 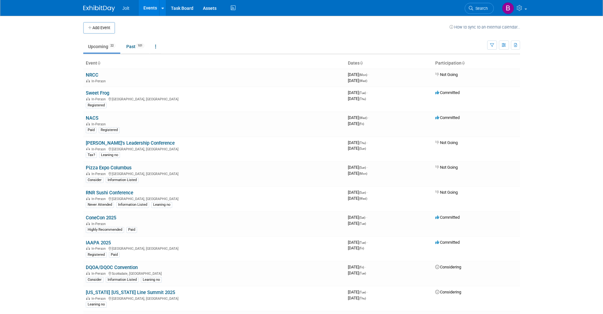 I want to click on a: Sweet Frog, so click(x=97, y=93).